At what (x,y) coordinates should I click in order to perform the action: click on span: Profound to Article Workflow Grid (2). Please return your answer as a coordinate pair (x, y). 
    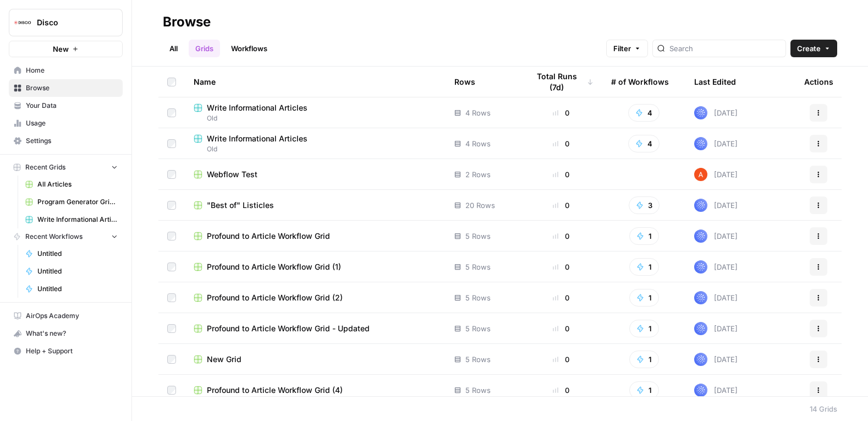
    Looking at the image, I should click on (274, 297).